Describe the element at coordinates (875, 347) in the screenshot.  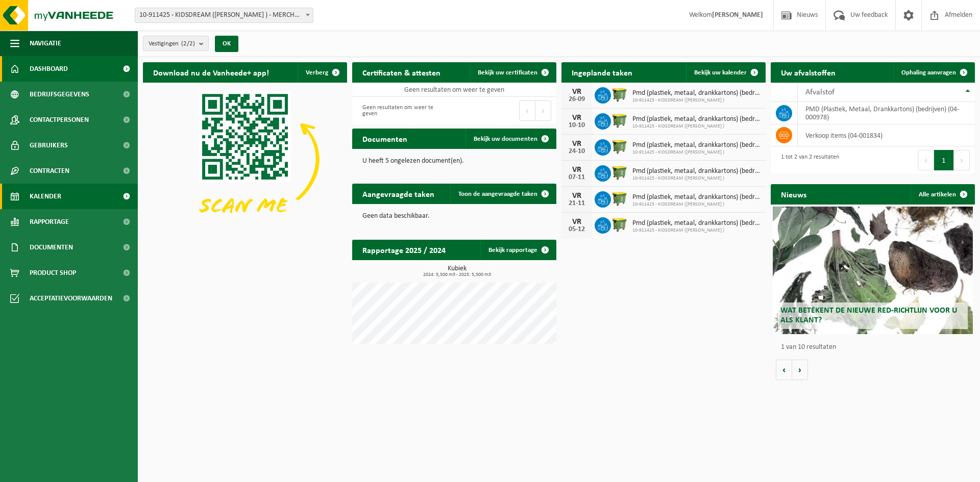
I see `p: 1 van 10 resultaten` at that location.